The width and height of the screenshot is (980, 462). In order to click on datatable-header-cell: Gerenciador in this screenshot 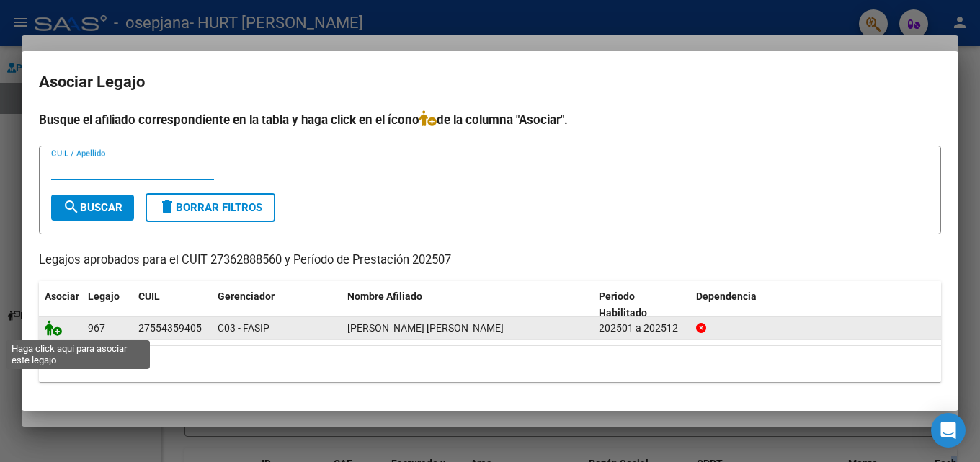, I will do `click(277, 305)`.